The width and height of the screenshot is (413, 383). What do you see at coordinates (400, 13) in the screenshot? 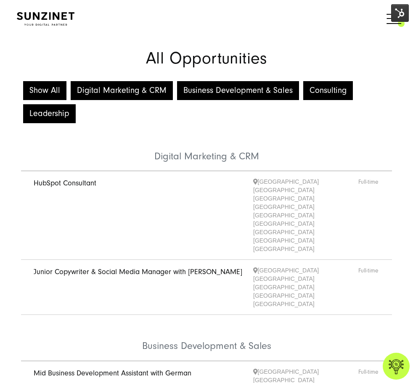
I see `img: HubSpot Tools Menu Toggle` at bounding box center [400, 13].